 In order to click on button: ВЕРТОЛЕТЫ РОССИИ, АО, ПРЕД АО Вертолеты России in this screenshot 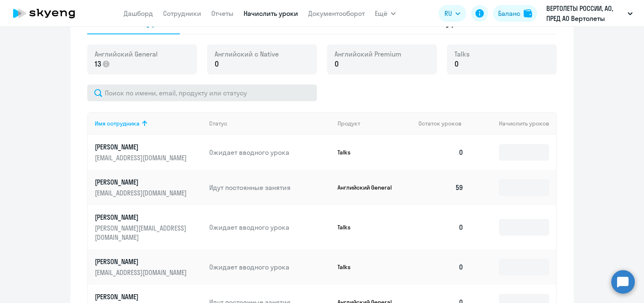, I will do `click(589, 13)`.